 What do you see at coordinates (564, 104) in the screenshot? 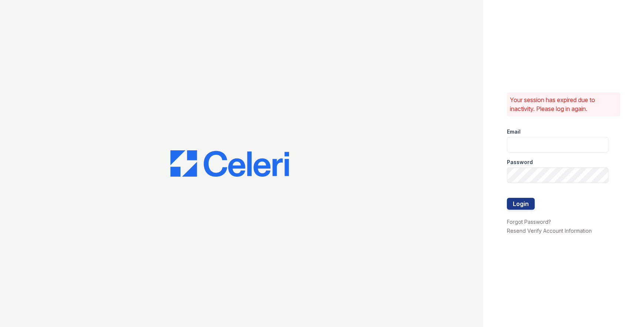
I see `p: Your session has expired due to inactivity. Please log in again.` at bounding box center [564, 104].